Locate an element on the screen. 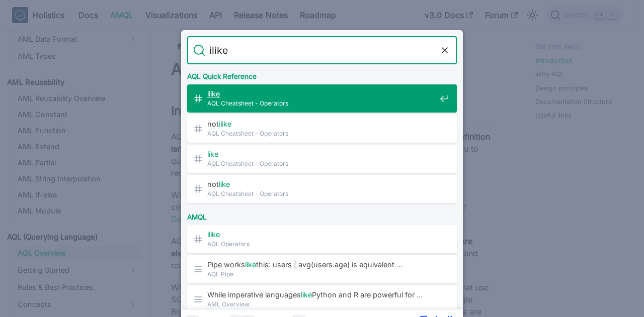 The height and width of the screenshot is (317, 644). span: While imperative languages Python and R are powerful for … is located at coordinates (321, 295).